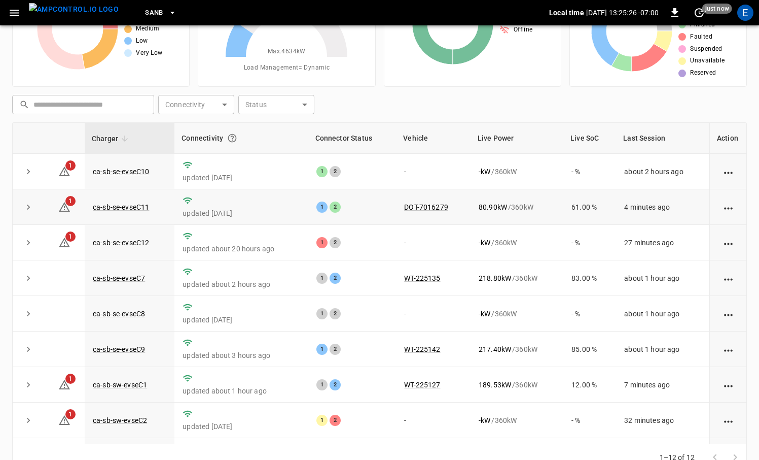 The width and height of the screenshot is (759, 460). Describe the element at coordinates (663, 420) in the screenshot. I see `td: 32 minutes ago` at that location.